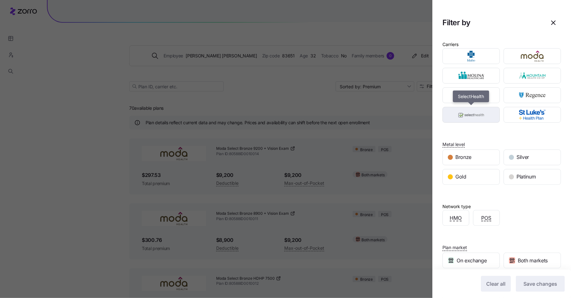  I want to click on span: Plan market, so click(455, 247).